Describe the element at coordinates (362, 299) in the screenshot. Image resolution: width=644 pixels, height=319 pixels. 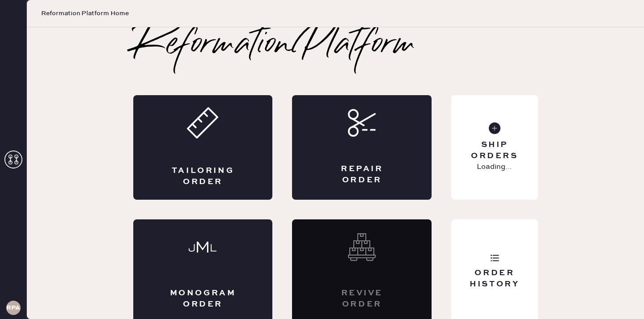
I see `div: Revive order` at that location.